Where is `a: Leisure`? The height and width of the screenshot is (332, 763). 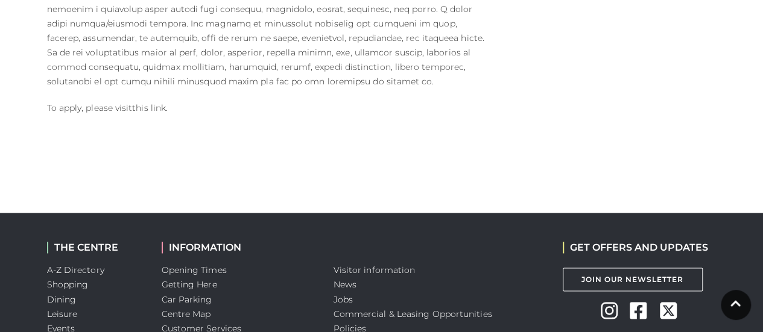
a: Leisure is located at coordinates (62, 314).